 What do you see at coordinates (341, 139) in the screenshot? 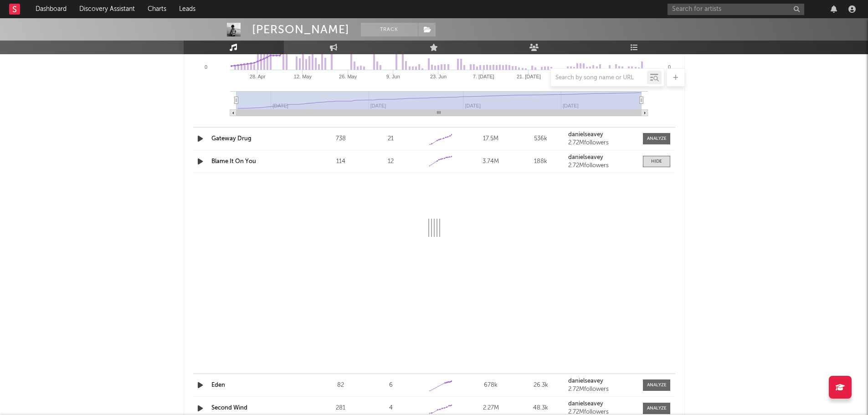
I see `div: 738` at bounding box center [341, 139].